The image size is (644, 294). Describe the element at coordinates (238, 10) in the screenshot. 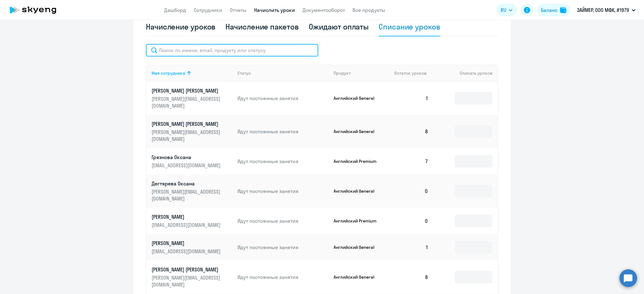

I see `a: Отчеты` at that location.